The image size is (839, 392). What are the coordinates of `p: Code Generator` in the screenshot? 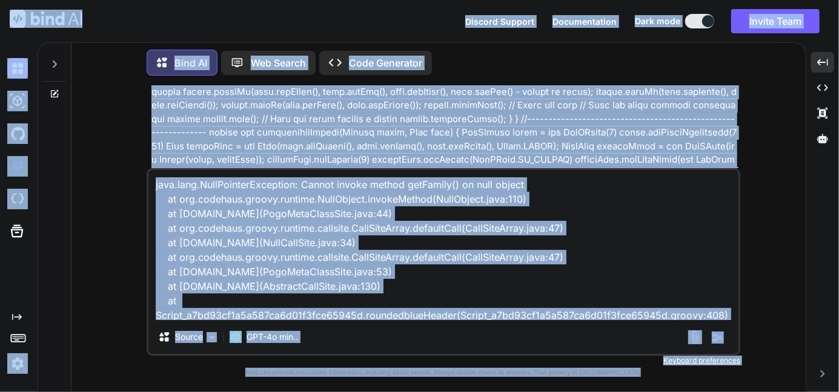 It's located at (385, 63).